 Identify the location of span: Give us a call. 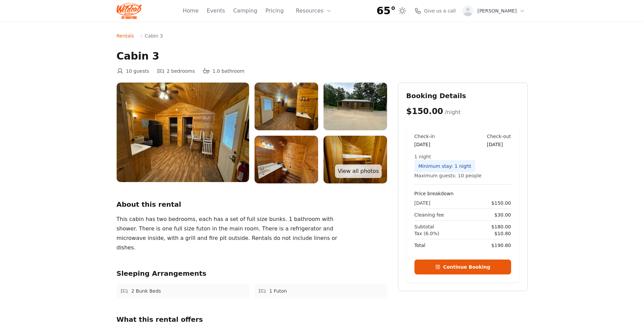
(440, 11).